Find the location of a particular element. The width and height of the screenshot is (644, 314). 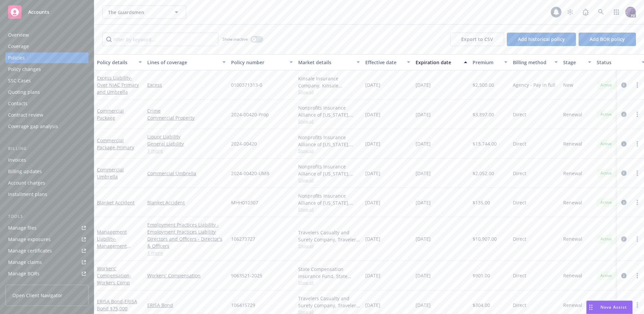

a: Crime is located at coordinates (186, 111).